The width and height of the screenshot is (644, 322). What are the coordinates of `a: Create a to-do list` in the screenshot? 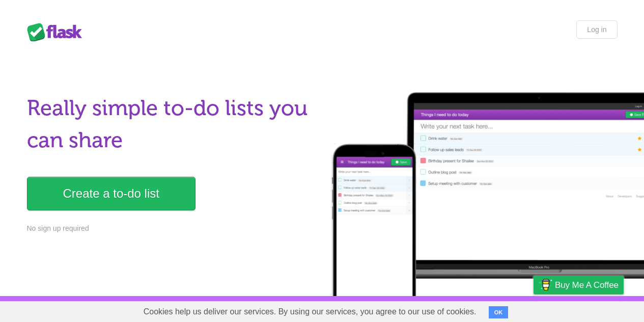 It's located at (111, 194).